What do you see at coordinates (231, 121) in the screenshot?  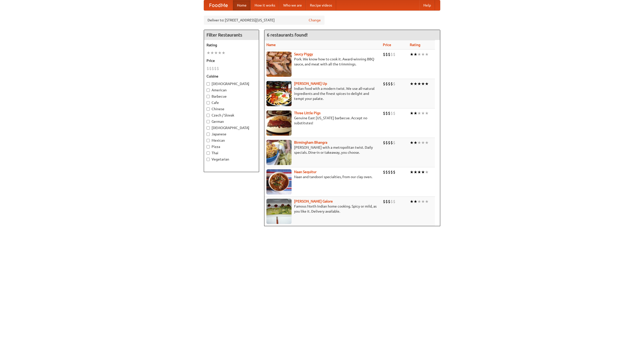 I see `label: German` at bounding box center [231, 121].